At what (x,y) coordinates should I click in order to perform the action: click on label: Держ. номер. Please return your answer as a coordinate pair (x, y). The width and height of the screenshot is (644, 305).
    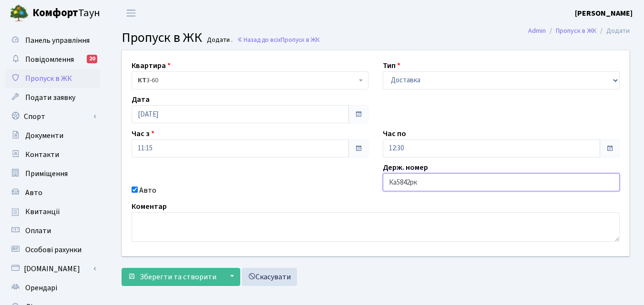
    Looking at the image, I should click on (405, 168).